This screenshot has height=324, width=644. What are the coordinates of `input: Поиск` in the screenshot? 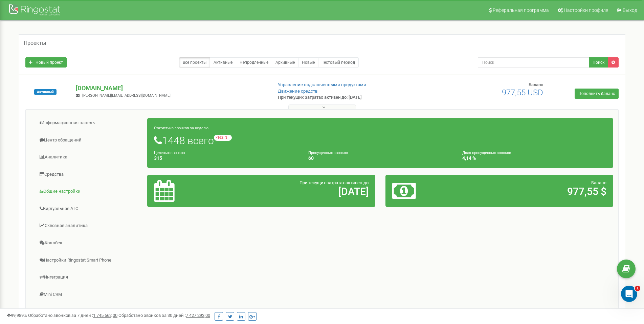 It's located at (534, 63).